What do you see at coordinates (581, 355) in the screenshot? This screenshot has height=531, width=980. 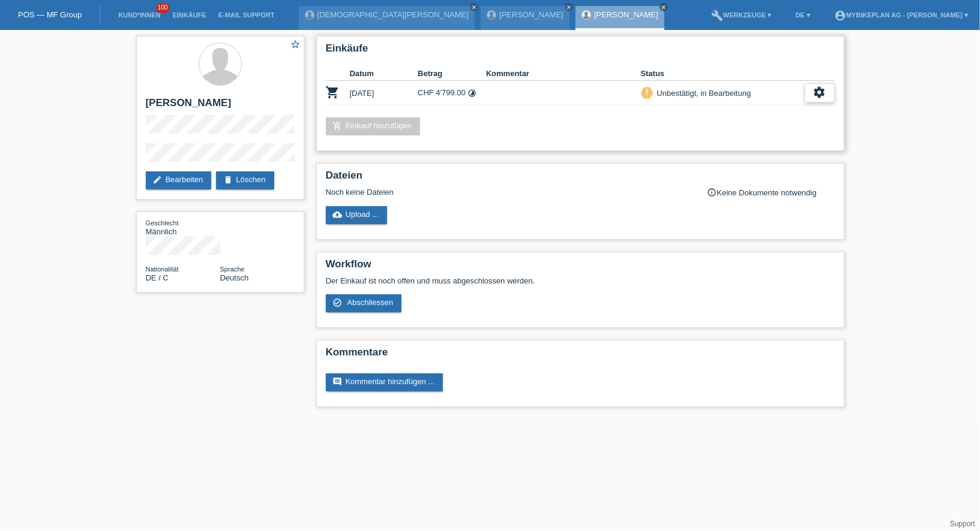 I see `h2: Kommentare` at bounding box center [581, 355].